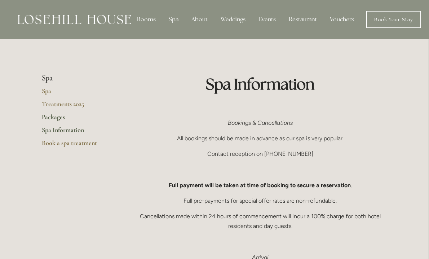  Describe the element at coordinates (260, 123) in the screenshot. I see `em: Bookings & Cancellations` at that location.